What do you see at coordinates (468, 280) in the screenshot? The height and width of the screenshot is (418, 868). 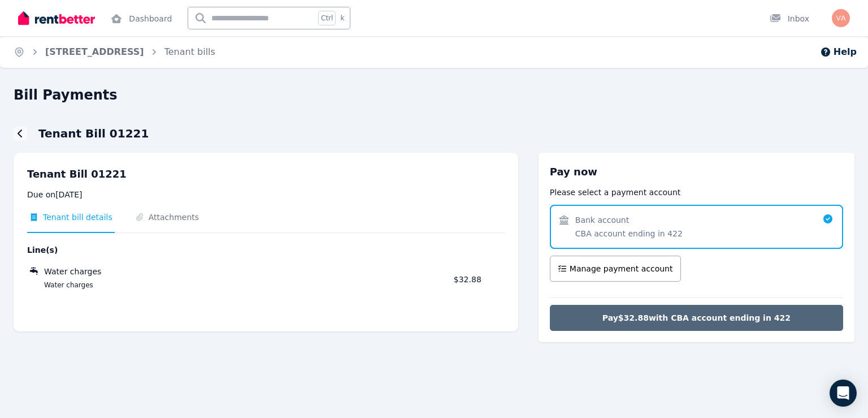 I see `span: $32.88` at bounding box center [468, 280].